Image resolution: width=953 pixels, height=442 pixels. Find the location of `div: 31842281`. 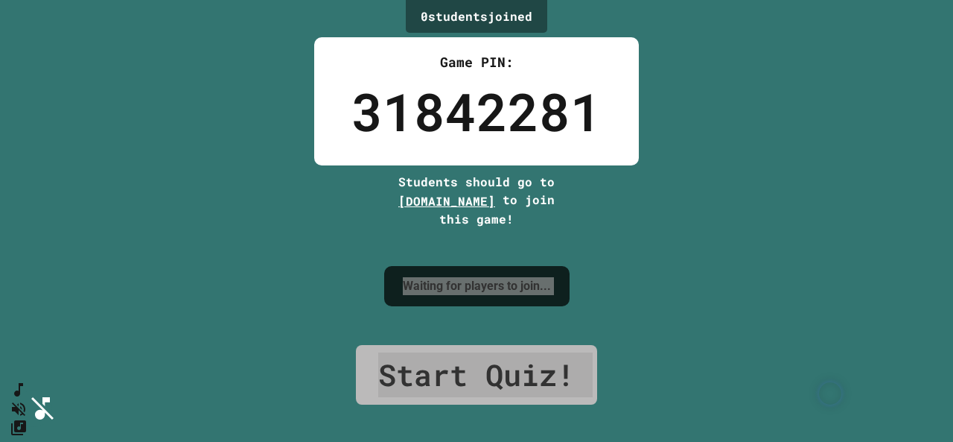

div: 31842281 is located at coordinates (477, 111).